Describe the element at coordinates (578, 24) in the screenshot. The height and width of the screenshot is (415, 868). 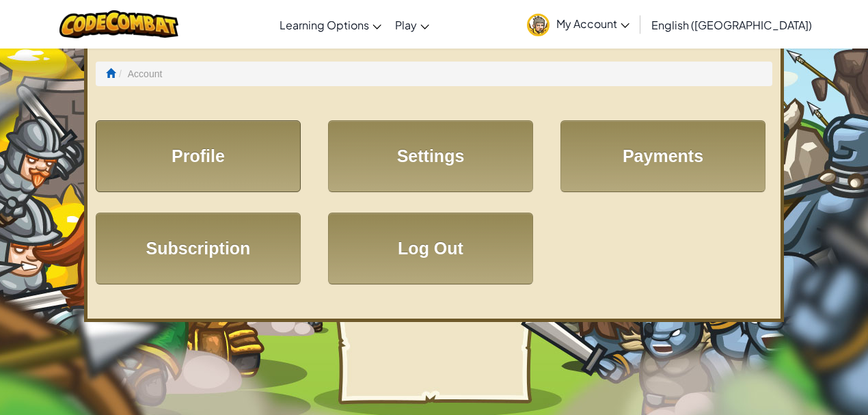
I see `a: My Account` at that location.